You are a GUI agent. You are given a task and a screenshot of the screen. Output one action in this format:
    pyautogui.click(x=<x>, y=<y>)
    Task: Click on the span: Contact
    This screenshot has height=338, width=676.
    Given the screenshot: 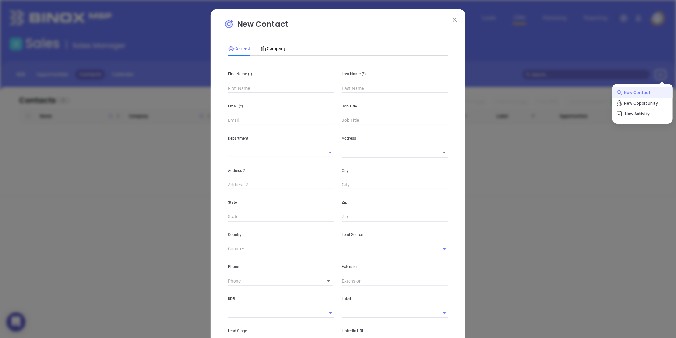 What is the action you would take?
    pyautogui.click(x=239, y=48)
    